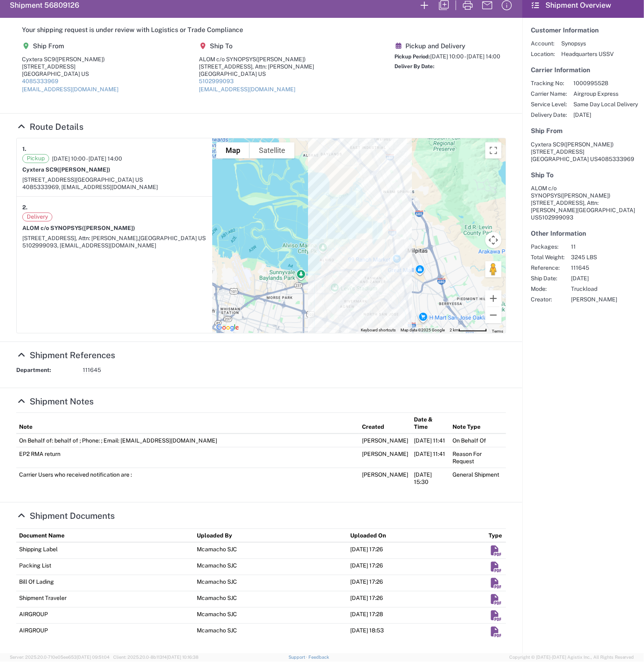  Describe the element at coordinates (412, 57) in the screenshot. I see `span: Pickup Period:` at that location.